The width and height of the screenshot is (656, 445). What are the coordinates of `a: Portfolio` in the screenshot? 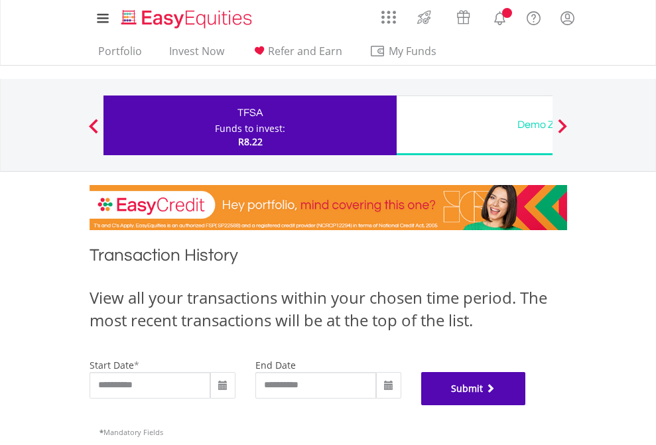 It's located at (120, 54).